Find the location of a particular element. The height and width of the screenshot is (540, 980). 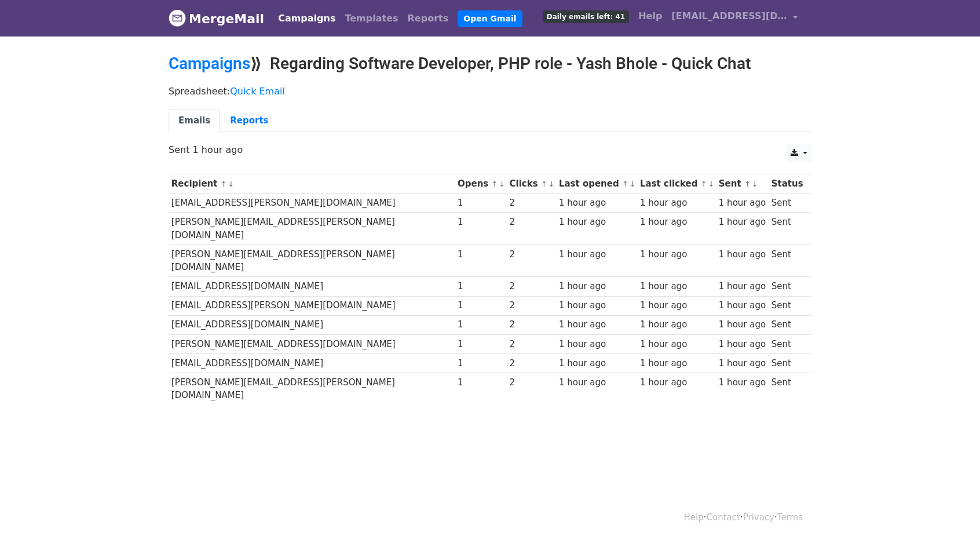

h2: ⟫ Regarding Software Developer, PHP role - Yash Bhole - Quick Chat is located at coordinates (490, 64).